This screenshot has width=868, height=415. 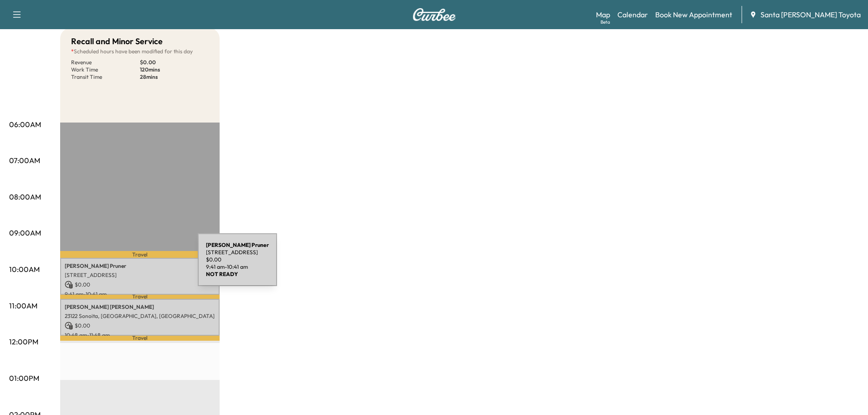 What do you see at coordinates (434, 15) in the screenshot?
I see `img: Curbee Logo` at bounding box center [434, 15].